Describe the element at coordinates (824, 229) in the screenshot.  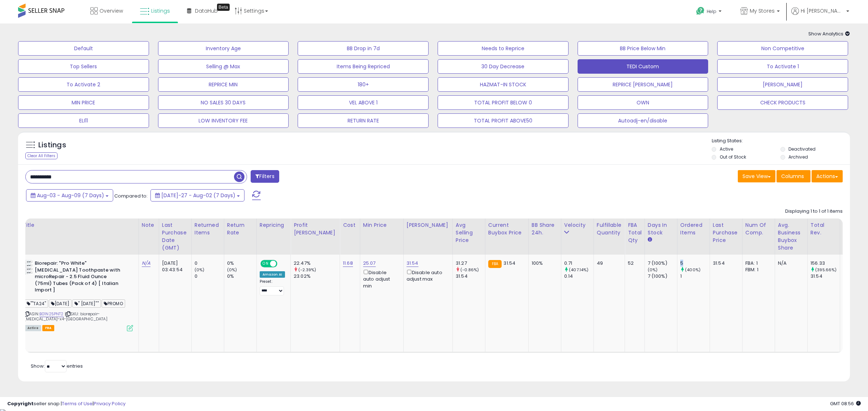
I see `div: Total Rev.` at that location.